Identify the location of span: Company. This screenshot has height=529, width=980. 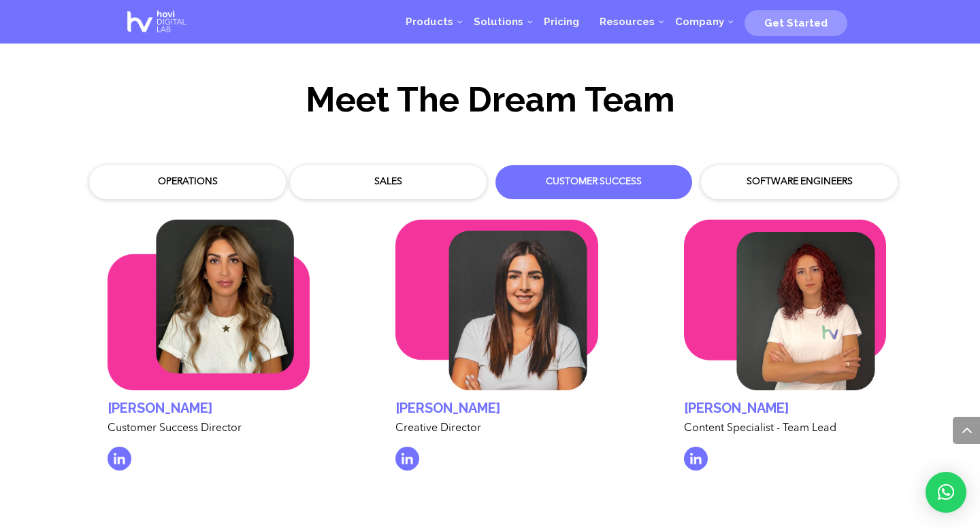
(700, 22).